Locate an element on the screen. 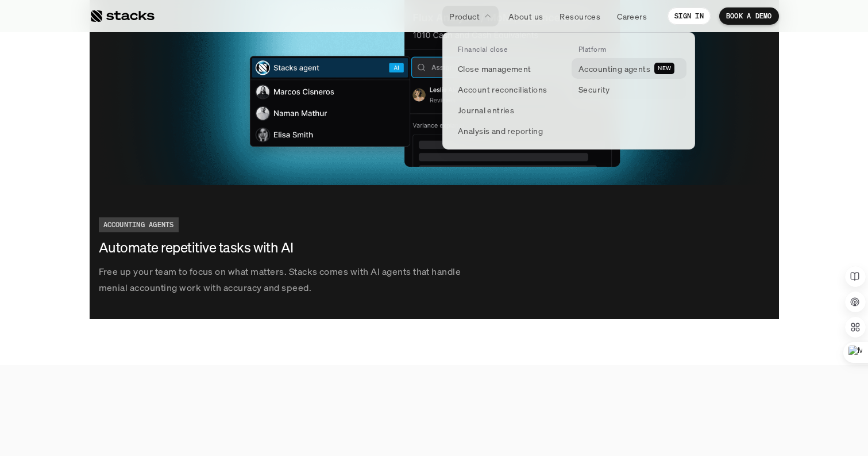 Image resolution: width=868 pixels, height=456 pixels. a: Security is located at coordinates (629, 89).